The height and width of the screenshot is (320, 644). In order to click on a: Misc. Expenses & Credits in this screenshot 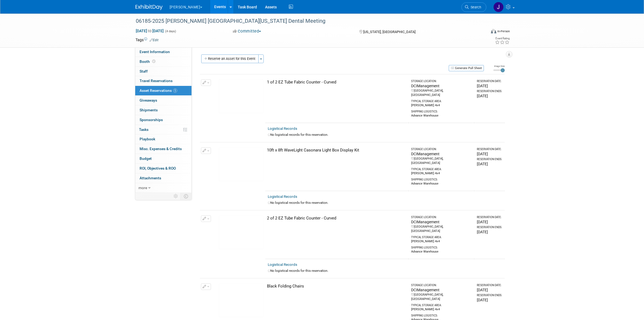, I will do `click(163, 148)`.